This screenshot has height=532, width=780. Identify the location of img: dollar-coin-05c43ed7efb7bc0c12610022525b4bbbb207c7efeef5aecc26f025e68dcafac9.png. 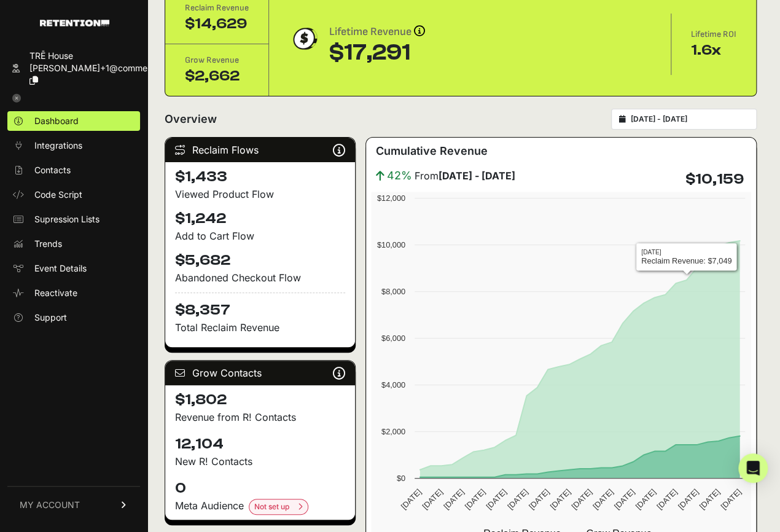
(304, 38).